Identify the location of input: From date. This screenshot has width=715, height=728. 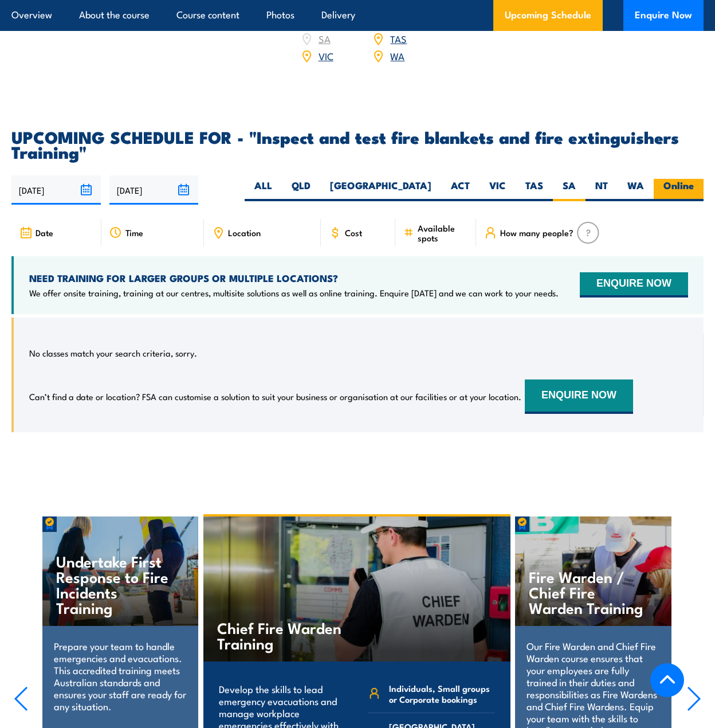
(57, 189).